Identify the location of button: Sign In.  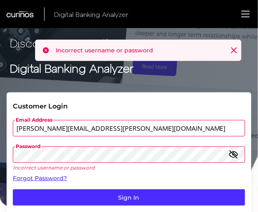
(129, 198).